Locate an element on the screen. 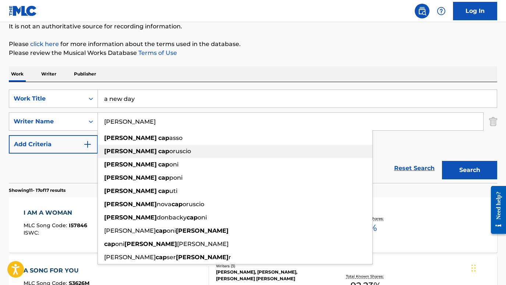 The width and height of the screenshot is (506, 285). p: It is not an authoritative source for recording information. is located at coordinates (253, 26).